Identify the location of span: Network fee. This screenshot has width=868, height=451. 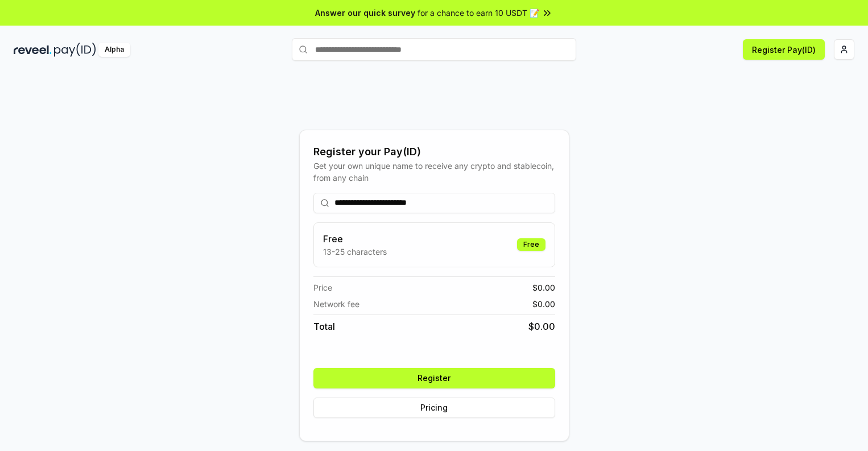
(336, 304).